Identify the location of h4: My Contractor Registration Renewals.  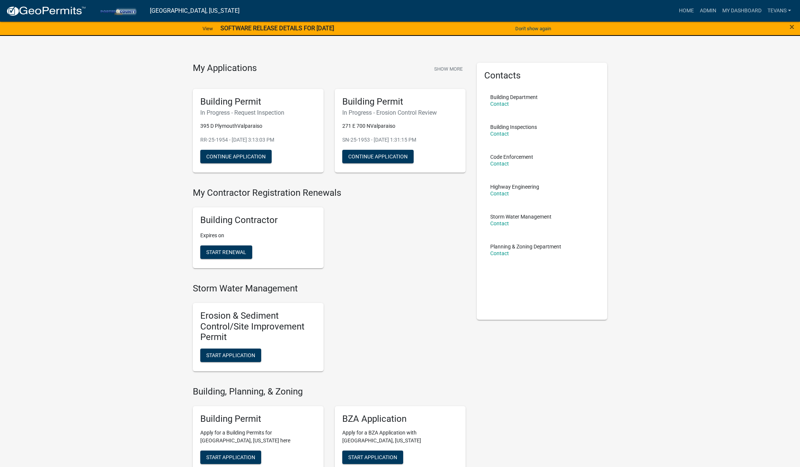
(329, 193).